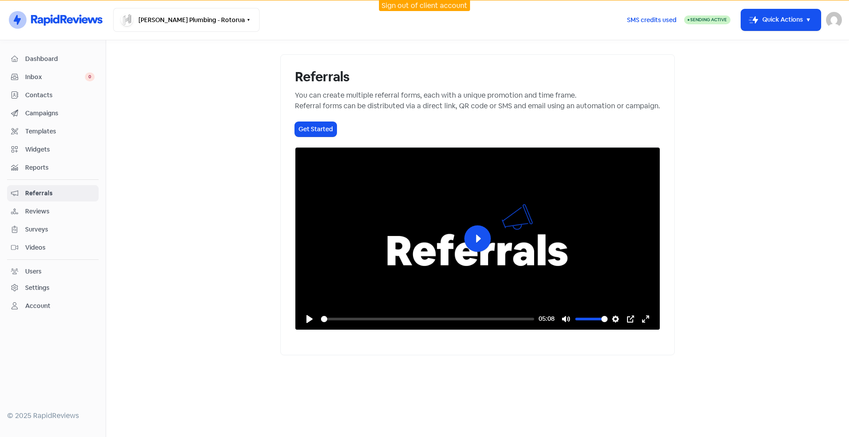  Describe the element at coordinates (707, 20) in the screenshot. I see `a: Sending Active` at that location.